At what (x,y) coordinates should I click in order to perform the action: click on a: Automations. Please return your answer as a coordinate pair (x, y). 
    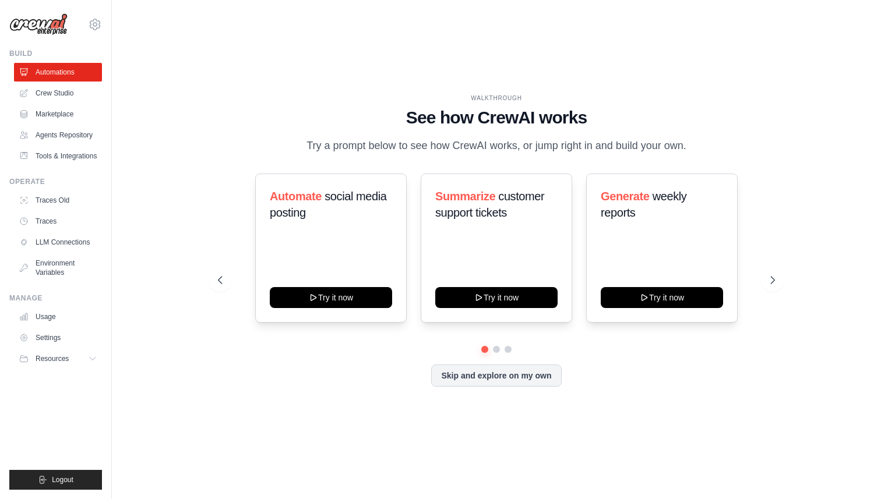
    Looking at the image, I should click on (58, 72).